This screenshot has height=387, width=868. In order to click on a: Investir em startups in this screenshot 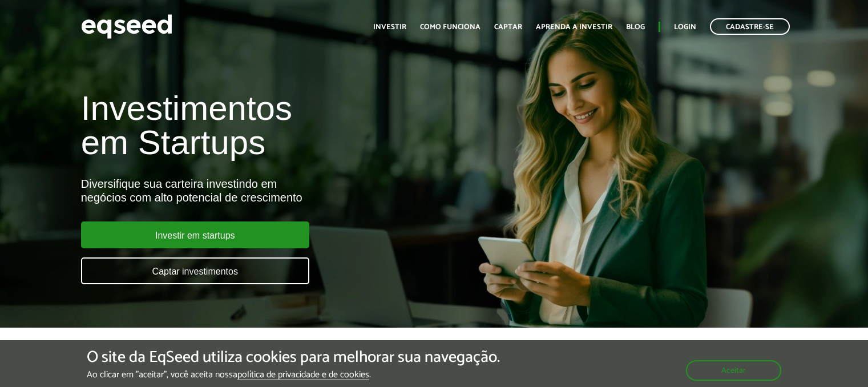, I will do `click(195, 234)`.